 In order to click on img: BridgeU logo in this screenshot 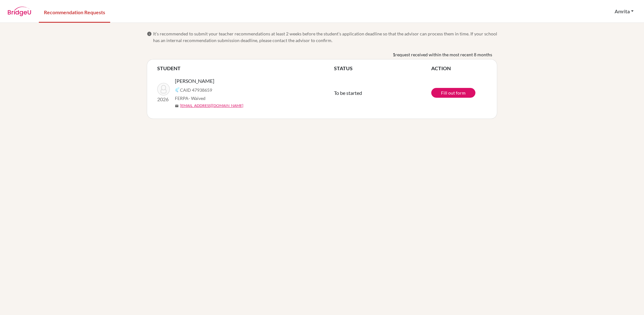, I will do `click(19, 11)`.